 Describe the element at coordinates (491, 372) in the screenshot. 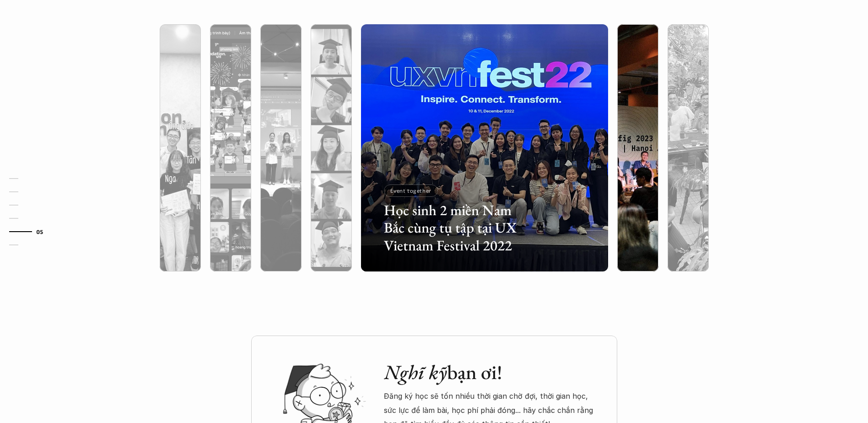

I see `h2: bạn ơi!` at that location.